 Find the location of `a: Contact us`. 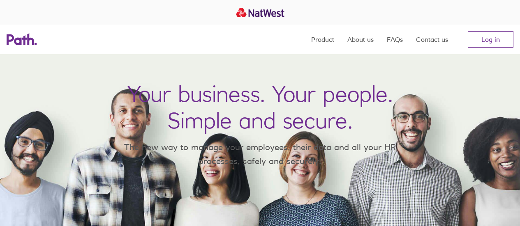

a: Contact us is located at coordinates (432, 39).